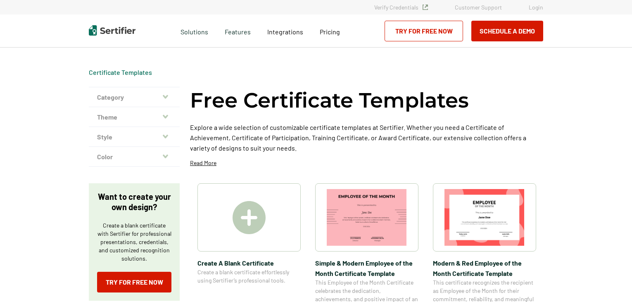 The width and height of the screenshot is (632, 302). Describe the element at coordinates (329, 100) in the screenshot. I see `h1: Free Certificate Templates` at that location.